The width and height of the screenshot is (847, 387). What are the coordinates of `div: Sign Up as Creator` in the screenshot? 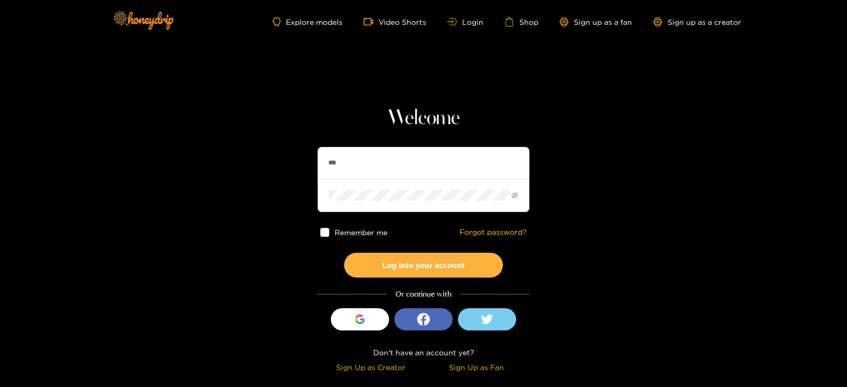 It's located at (370, 367).